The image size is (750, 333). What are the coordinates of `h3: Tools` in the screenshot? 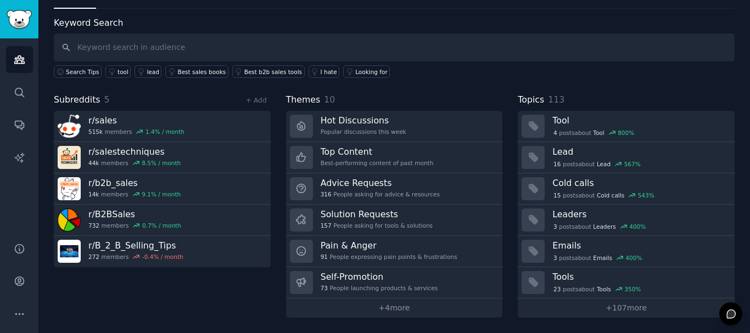 It's located at (640, 277).